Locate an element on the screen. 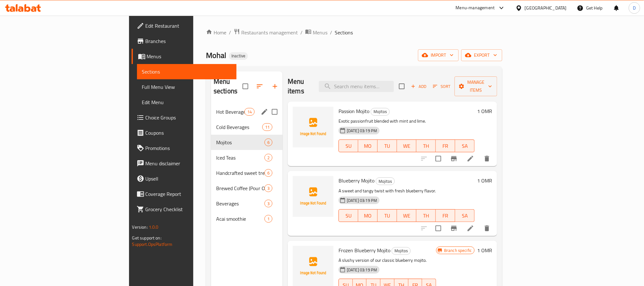 Image resolution: width=644 pixels, height=286 pixels. nav: breadcrumb is located at coordinates (354, 33).